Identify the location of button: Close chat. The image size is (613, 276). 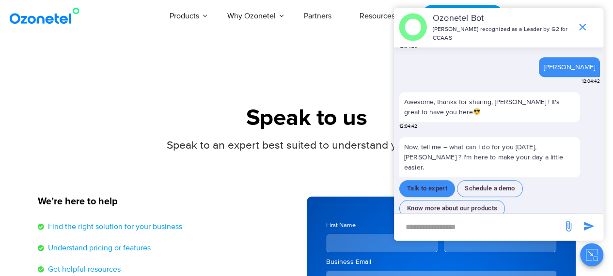
(591, 255).